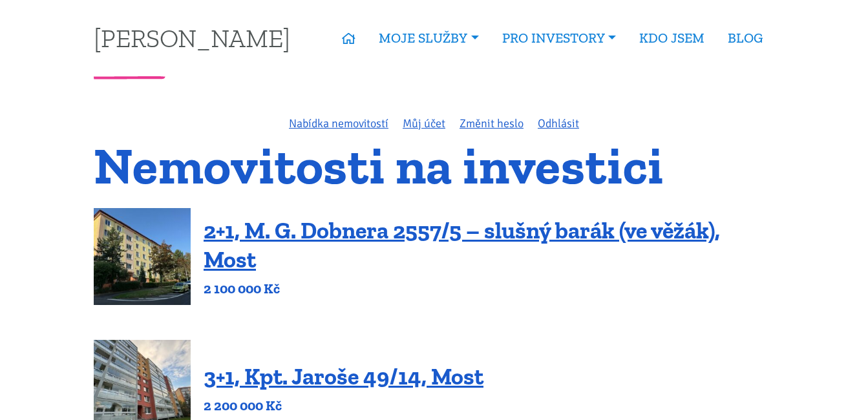 This screenshot has width=868, height=420. Describe the element at coordinates (428, 38) in the screenshot. I see `a: MOJE SLUŽBY` at that location.